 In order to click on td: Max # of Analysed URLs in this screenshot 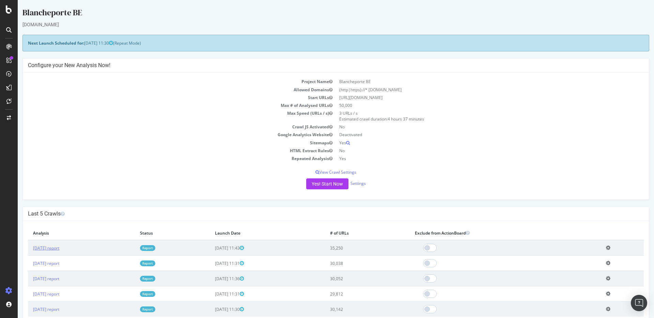, I will do `click(164, 105)`.